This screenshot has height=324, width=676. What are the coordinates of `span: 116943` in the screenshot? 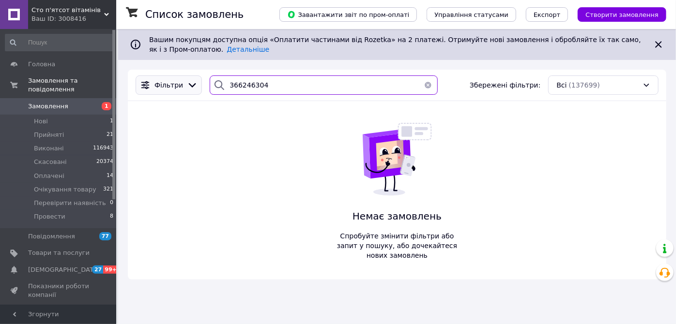 It's located at (103, 149).